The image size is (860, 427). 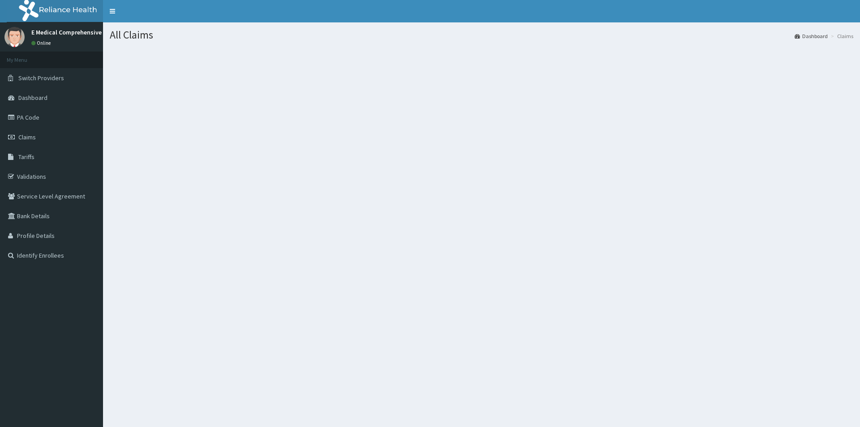 I want to click on span: Switch Providers, so click(x=41, y=78).